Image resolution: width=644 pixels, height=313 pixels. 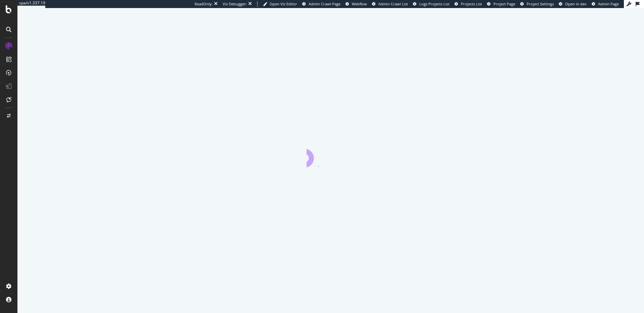 What do you see at coordinates (234, 4) in the screenshot?
I see `div: Viz Debugger:` at bounding box center [234, 4].